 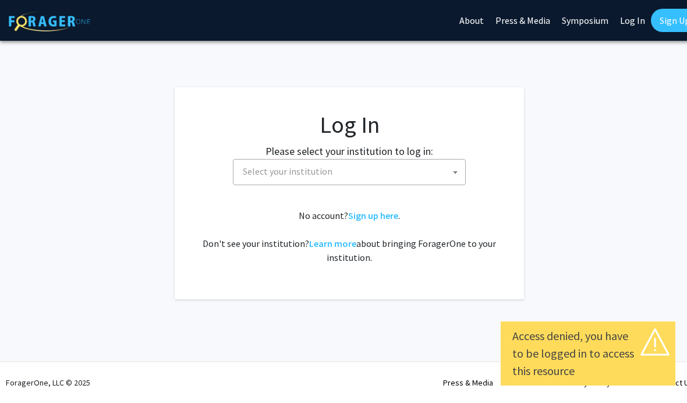 What do you see at coordinates (373, 215) in the screenshot?
I see `a: Sign up here` at bounding box center [373, 215].